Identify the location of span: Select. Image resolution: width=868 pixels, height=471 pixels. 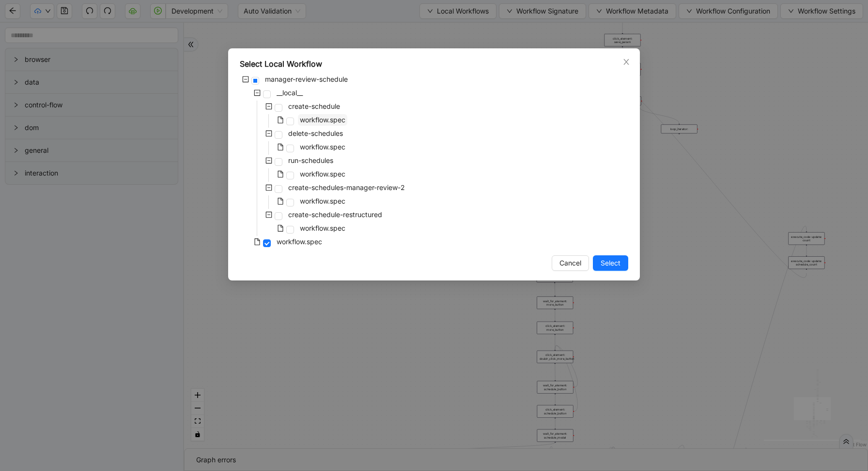
(610, 263).